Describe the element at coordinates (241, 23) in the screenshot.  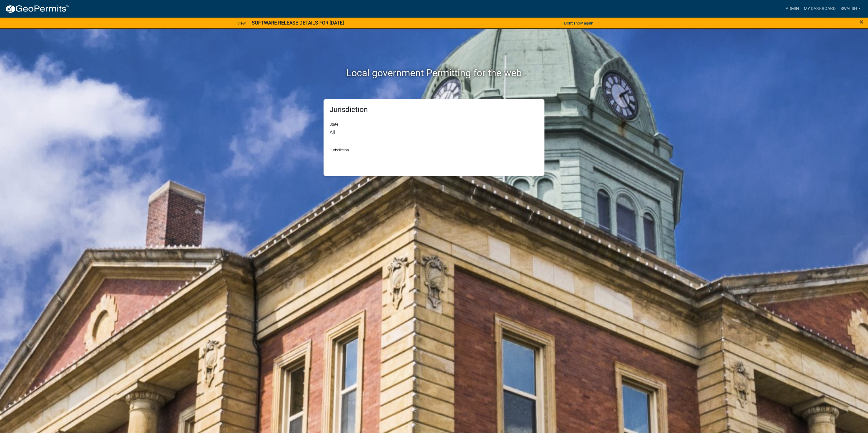
I see `a: View` at that location.